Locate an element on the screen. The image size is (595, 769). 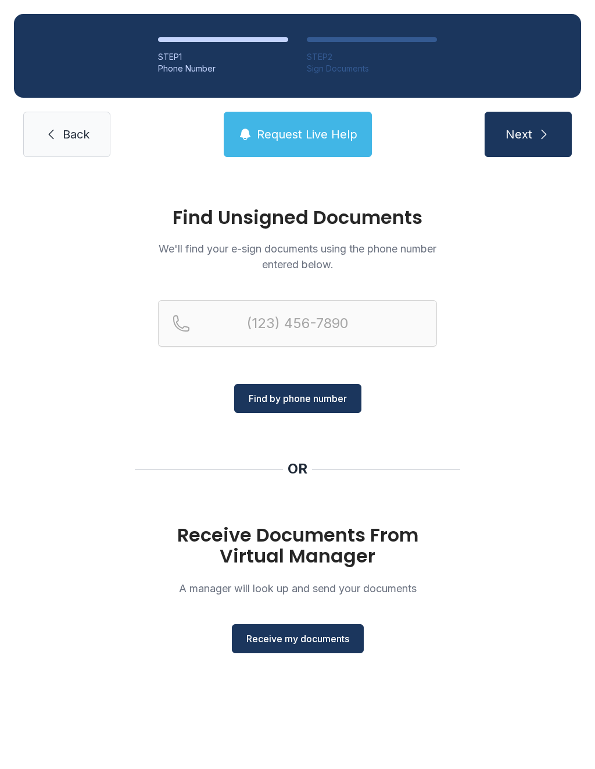
div: STEP 2 is located at coordinates (372, 57).